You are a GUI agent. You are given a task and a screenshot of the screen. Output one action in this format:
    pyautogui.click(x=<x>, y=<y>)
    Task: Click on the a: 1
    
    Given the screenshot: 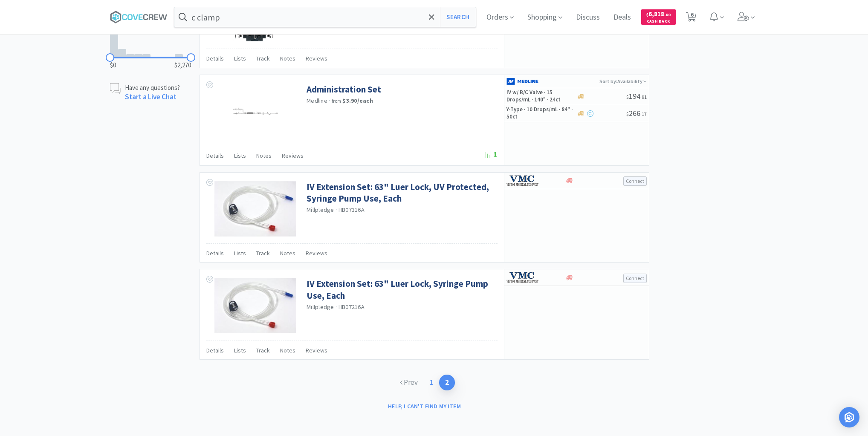 What is the action you would take?
    pyautogui.click(x=431, y=382)
    